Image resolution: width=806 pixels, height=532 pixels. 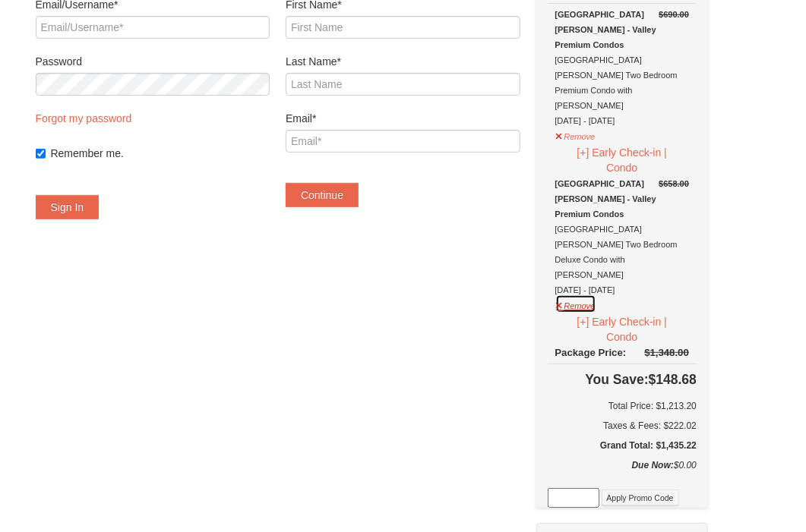 What do you see at coordinates (622, 473) in the screenshot?
I see `div: $0.00` at bounding box center [622, 473].